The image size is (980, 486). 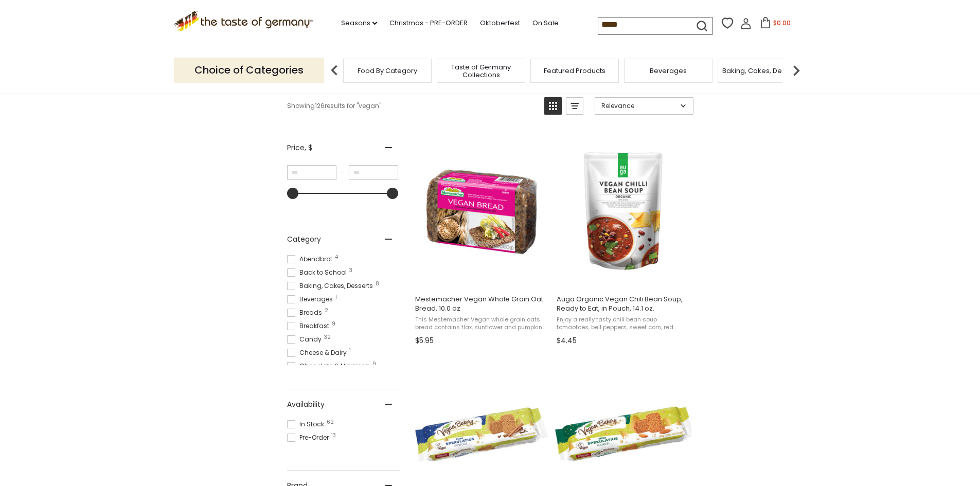 What do you see at coordinates (387, 70) in the screenshot?
I see `span: Food By Category` at bounding box center [387, 70].